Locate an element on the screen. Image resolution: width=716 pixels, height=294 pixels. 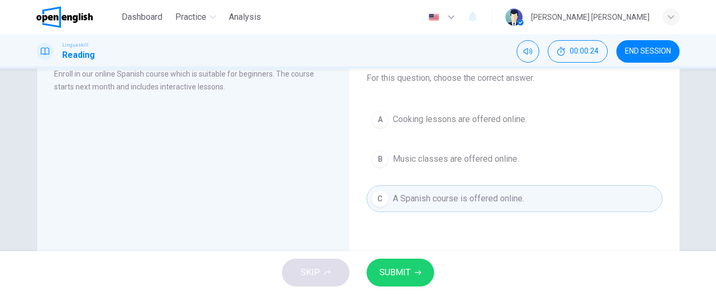
span: Analysis is located at coordinates (245, 17).